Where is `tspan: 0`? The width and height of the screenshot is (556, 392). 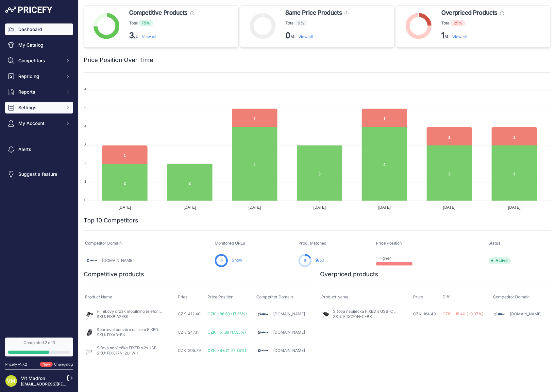 tspan: 0 is located at coordinates (85, 200).